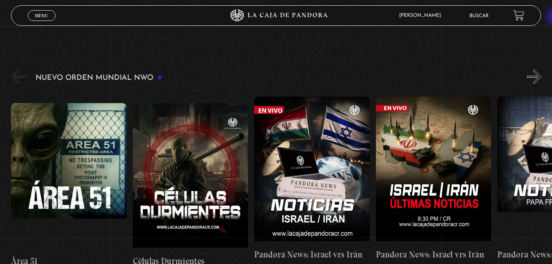 The height and width of the screenshot is (264, 552). What do you see at coordinates (99, 78) in the screenshot?
I see `h3: Nuevo Orden Mundial NWO` at bounding box center [99, 78].